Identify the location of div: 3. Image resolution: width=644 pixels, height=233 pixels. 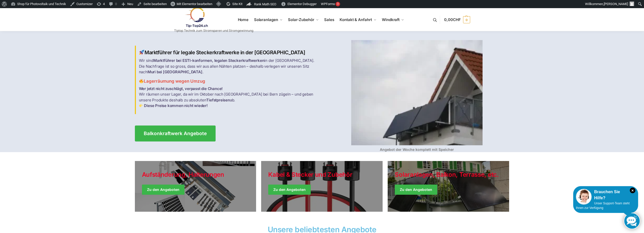
(338, 4).